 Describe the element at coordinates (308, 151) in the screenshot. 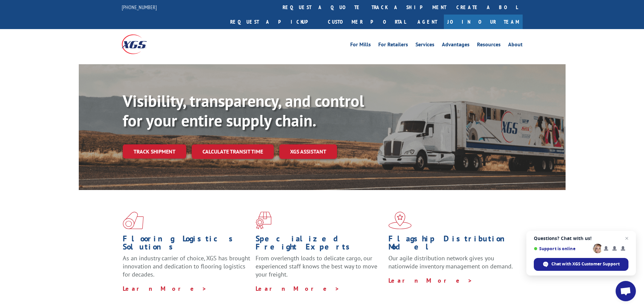

I see `a: XGS ASSISTANT` at that location.